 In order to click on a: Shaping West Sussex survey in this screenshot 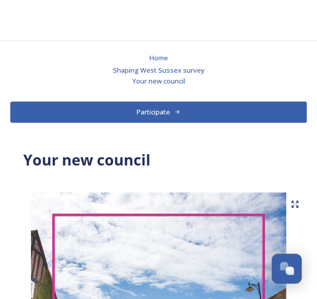, I will do `click(159, 70)`.